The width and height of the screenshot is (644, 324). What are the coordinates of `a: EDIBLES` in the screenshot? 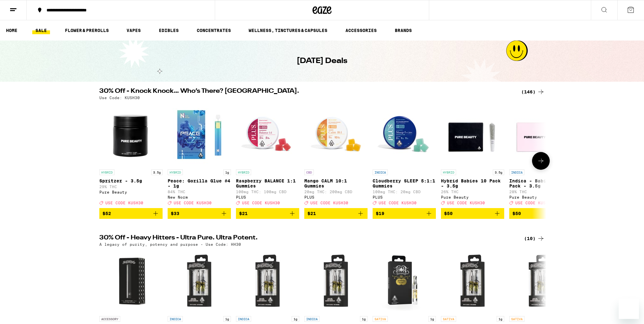 It's located at (169, 31).